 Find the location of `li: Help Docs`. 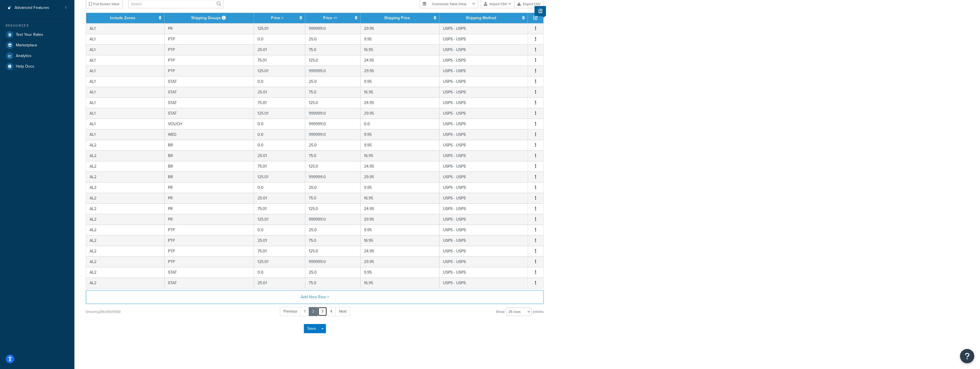

li: Help Docs is located at coordinates (37, 66).